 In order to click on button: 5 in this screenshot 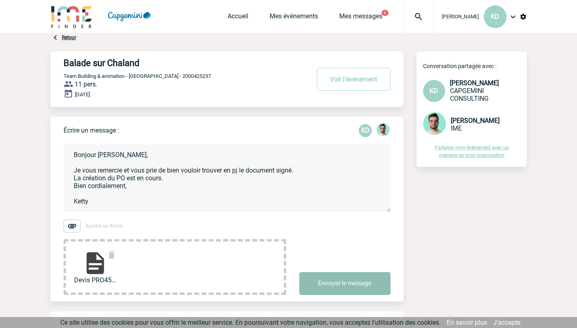, I will do `click(385, 13)`.